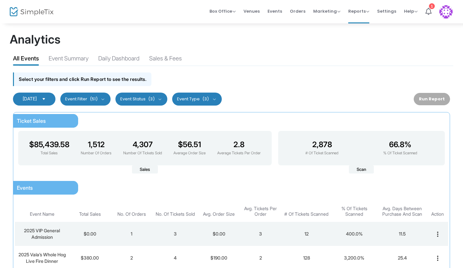 The width and height of the screenshot is (463, 268). Describe the element at coordinates (223, 11) in the screenshot. I see `span: Box Office` at that location.